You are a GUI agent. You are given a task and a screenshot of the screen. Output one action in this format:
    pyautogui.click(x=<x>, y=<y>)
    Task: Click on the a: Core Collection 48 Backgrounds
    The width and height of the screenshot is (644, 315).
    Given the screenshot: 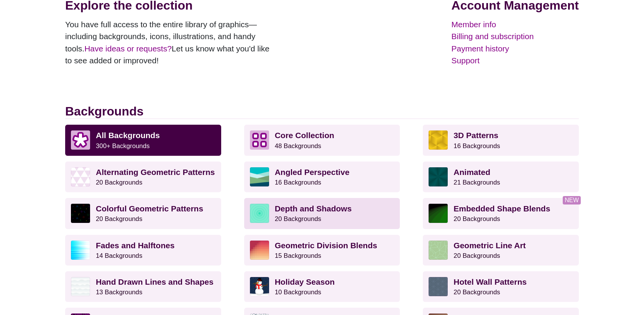 What is the action you would take?
    pyautogui.click(x=322, y=140)
    